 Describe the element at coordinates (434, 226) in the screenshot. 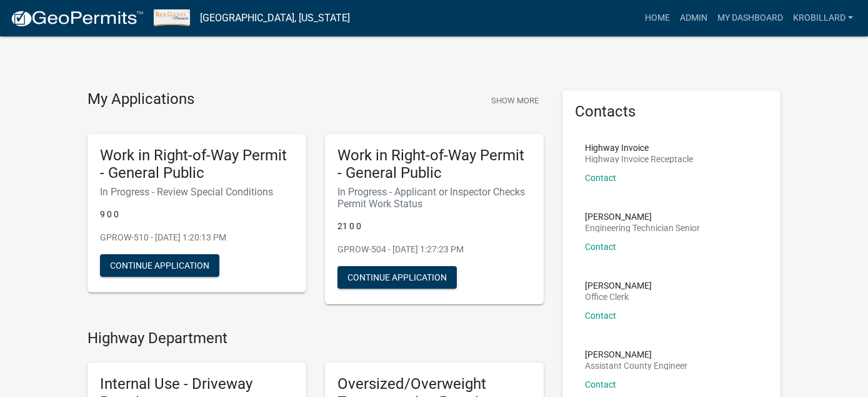

I see `p: 21 0 0` at that location.